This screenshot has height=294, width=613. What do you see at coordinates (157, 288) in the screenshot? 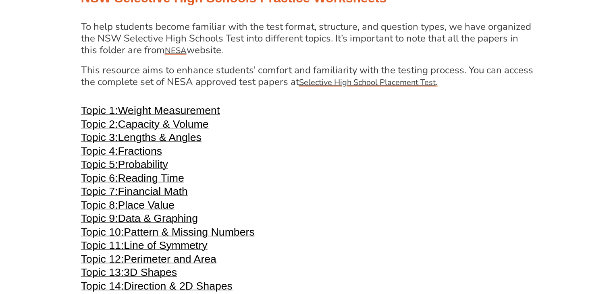
I see `a: Topic 14:Direction & 2D Shapes` at bounding box center [157, 288].